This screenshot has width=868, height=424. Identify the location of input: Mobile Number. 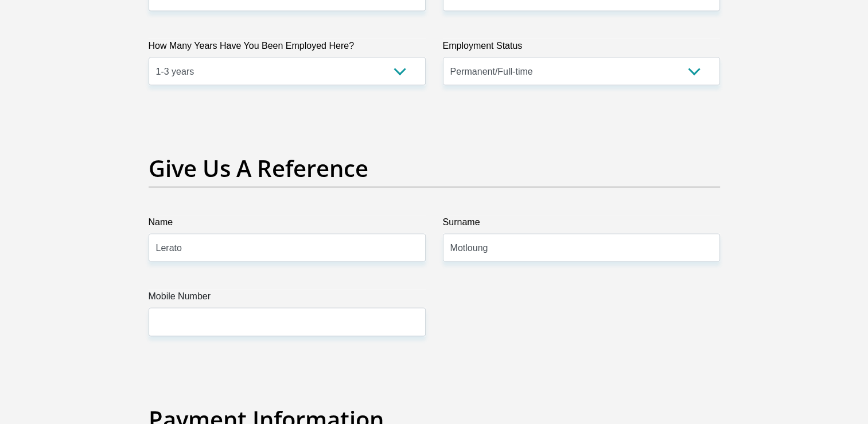
(287, 321).